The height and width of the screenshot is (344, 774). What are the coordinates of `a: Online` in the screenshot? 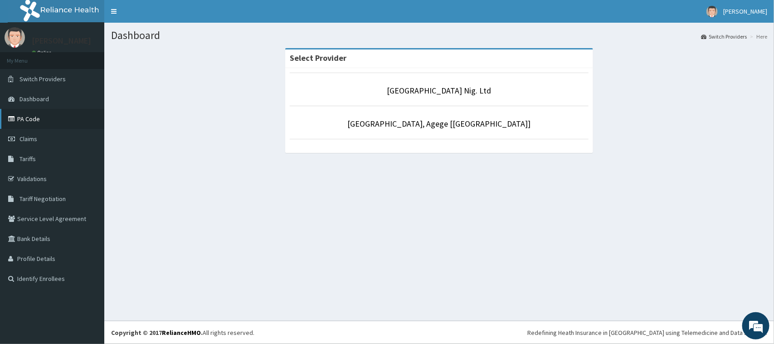 It's located at (43, 53).